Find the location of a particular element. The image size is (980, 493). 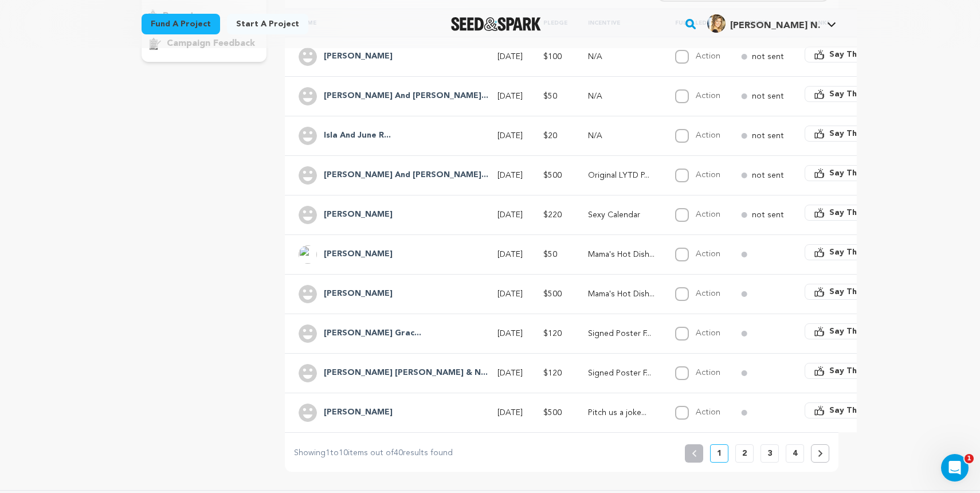

span: $120 is located at coordinates (553, 334).